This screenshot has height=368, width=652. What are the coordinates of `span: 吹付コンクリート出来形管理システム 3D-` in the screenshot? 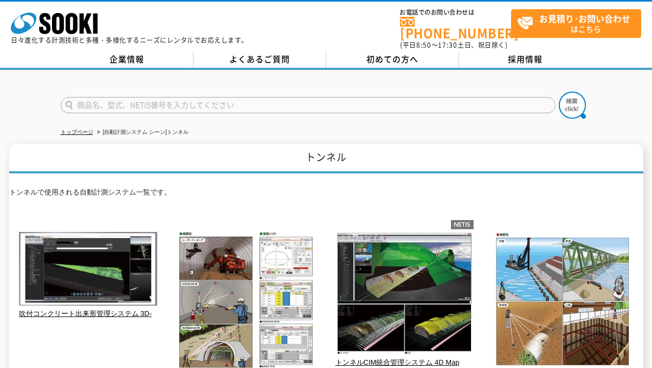 It's located at (86, 313).